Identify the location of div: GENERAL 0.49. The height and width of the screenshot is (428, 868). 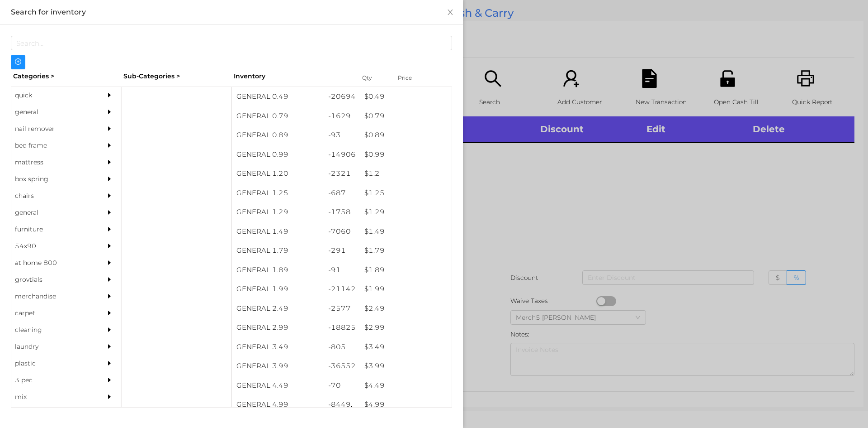
(278, 97).